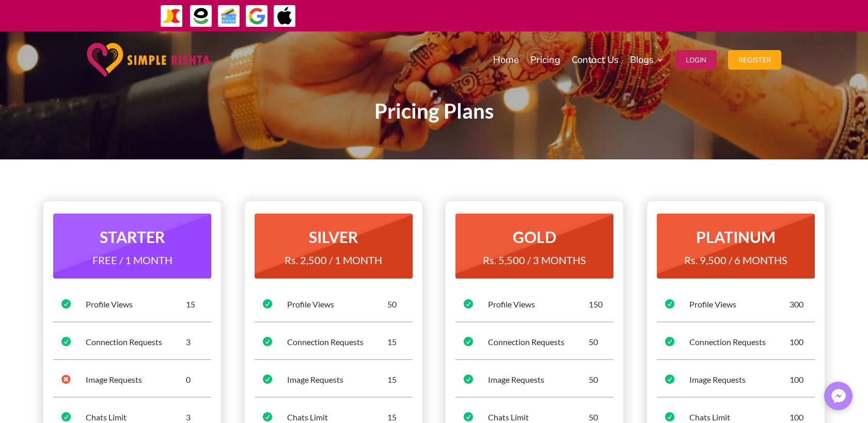 The height and width of the screenshot is (423, 868). I want to click on button: Login, so click(696, 60).